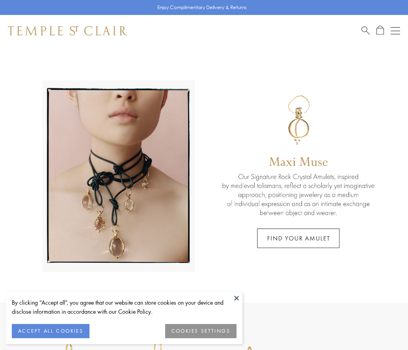 This screenshot has height=350, width=408. What do you see at coordinates (201, 331) in the screenshot?
I see `button: COOKIES SETTINGS` at bounding box center [201, 331].